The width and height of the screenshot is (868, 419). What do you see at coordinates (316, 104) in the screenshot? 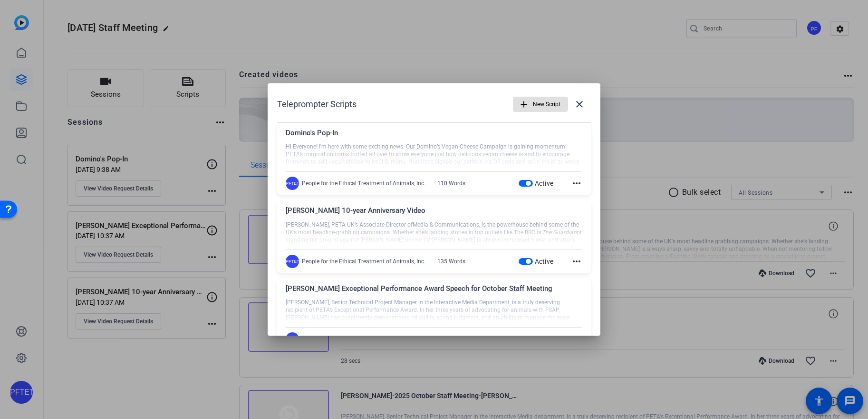
I see `h1: Teleprompter Scripts` at bounding box center [316, 104].